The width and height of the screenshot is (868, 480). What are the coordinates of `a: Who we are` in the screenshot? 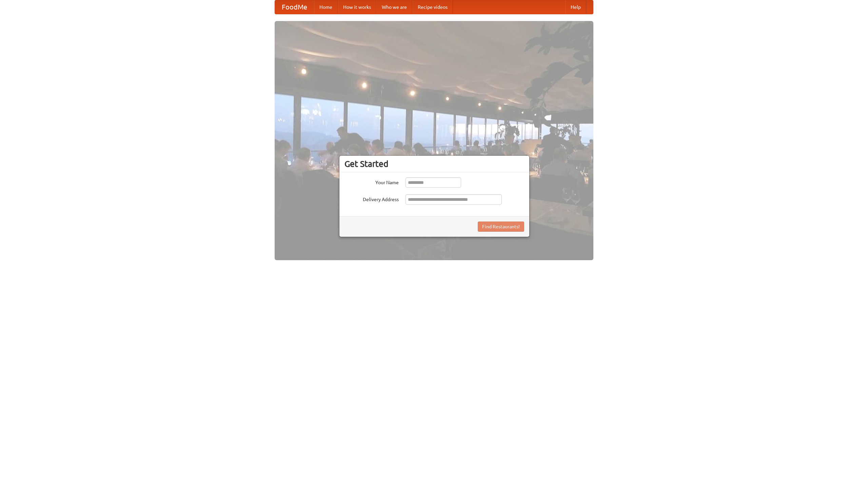 It's located at (395, 7).